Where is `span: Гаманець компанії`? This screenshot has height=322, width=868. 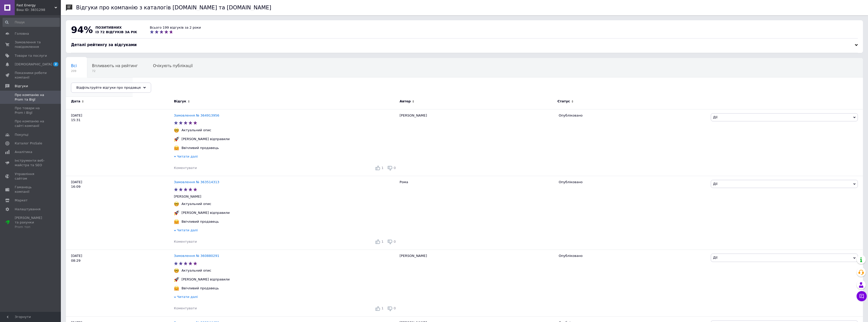 span: Гаманець компанії is located at coordinates (31, 189).